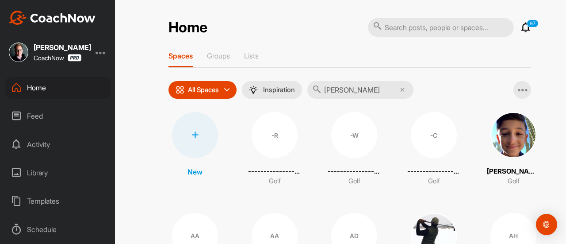  What do you see at coordinates (218, 56) in the screenshot?
I see `p: Groups` at bounding box center [218, 56].